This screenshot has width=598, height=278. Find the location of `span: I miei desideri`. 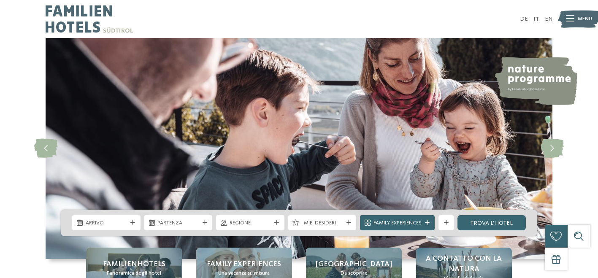

span: I miei desideri is located at coordinates (322, 223).